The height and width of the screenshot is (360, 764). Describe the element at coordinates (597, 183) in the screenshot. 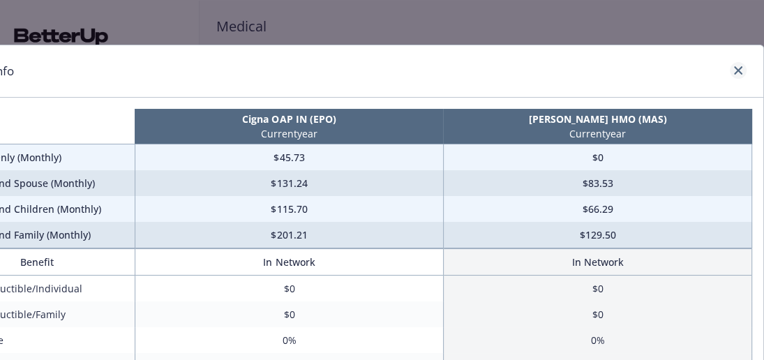

I see `td: $83.53` at that location.